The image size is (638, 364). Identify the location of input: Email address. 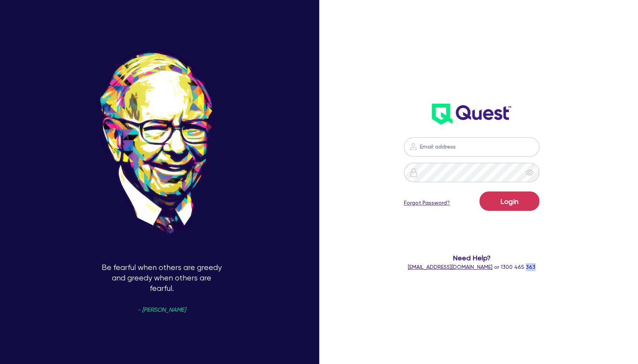
(471, 147).